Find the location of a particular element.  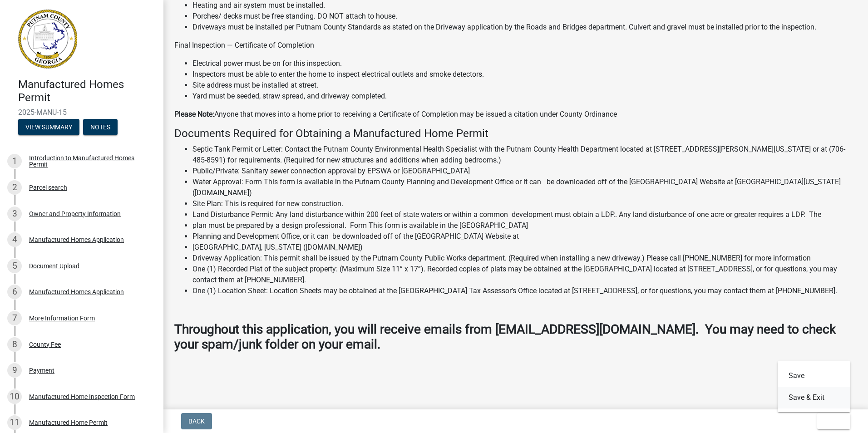

h4: Documents Required for Obtaining a Manufactured Home Permit is located at coordinates (515, 134).